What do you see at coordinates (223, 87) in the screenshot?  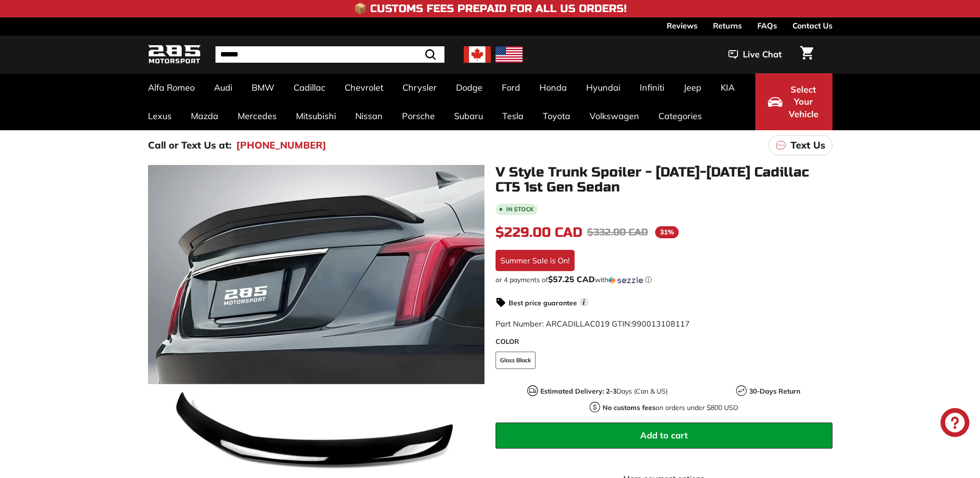 I see `a: Audi` at bounding box center [223, 87].